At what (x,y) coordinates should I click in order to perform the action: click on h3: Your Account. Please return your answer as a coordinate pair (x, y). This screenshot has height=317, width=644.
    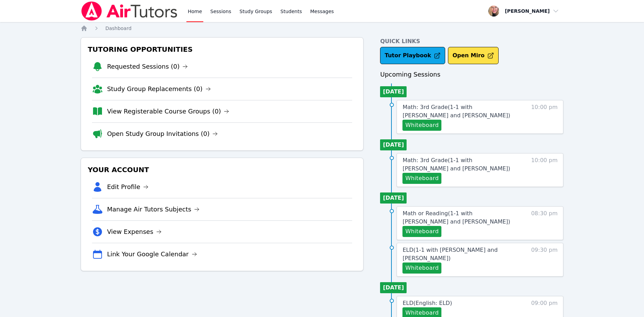
    Looking at the image, I should click on (222, 169).